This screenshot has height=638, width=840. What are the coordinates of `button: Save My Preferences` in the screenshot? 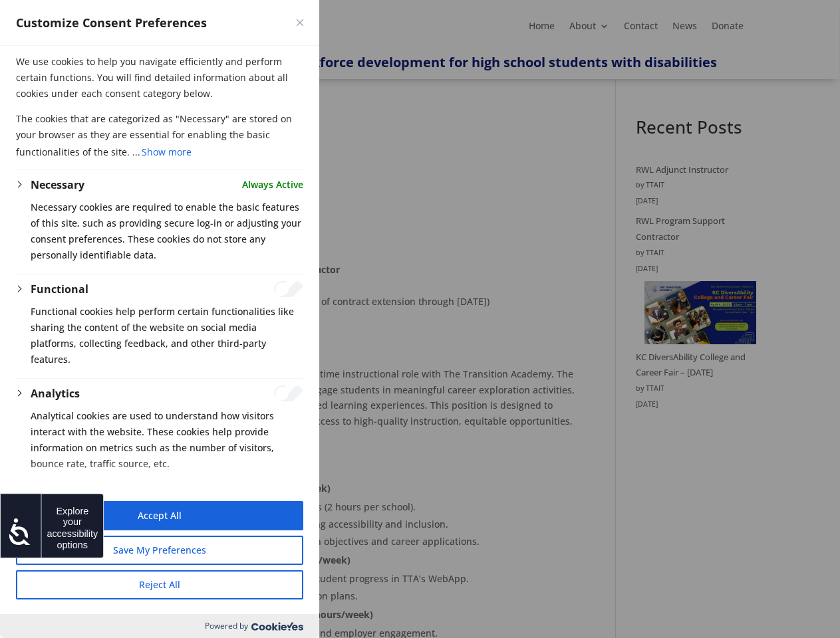 It's located at (160, 551).